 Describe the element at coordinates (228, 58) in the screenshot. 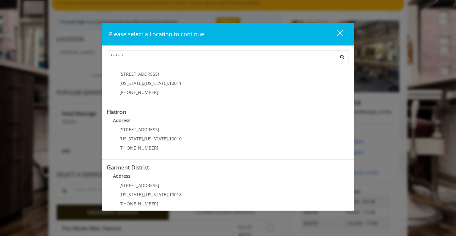

I see `div: Center Select` at that location.